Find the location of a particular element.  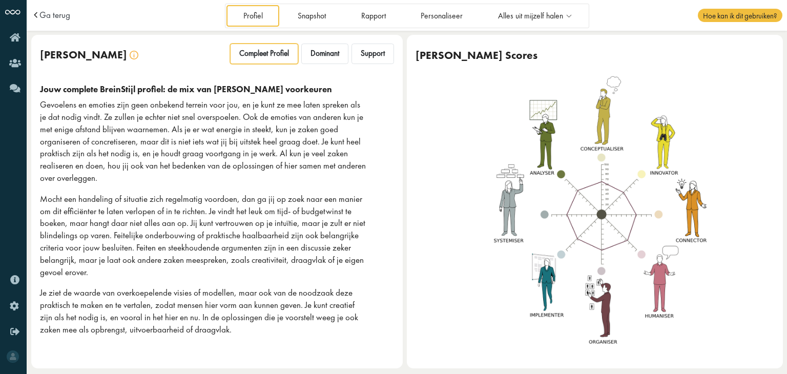

span: Hoe kan ik dit gebruiken? is located at coordinates (740, 15).